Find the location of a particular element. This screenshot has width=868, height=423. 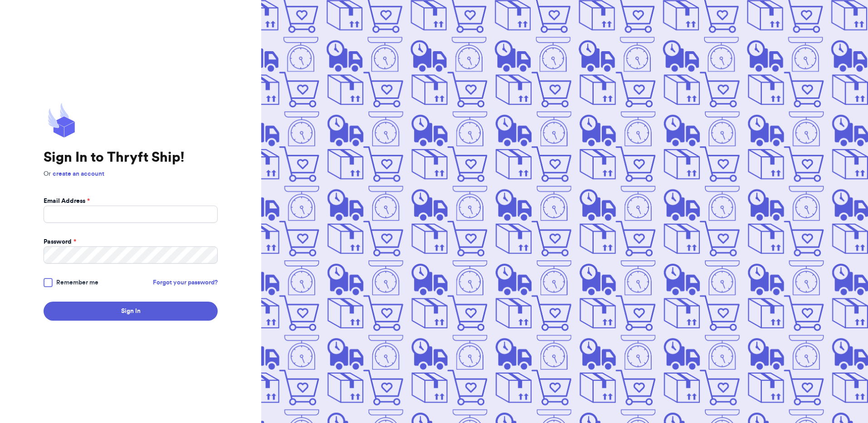

a: Forgot your password? is located at coordinates (185, 283).